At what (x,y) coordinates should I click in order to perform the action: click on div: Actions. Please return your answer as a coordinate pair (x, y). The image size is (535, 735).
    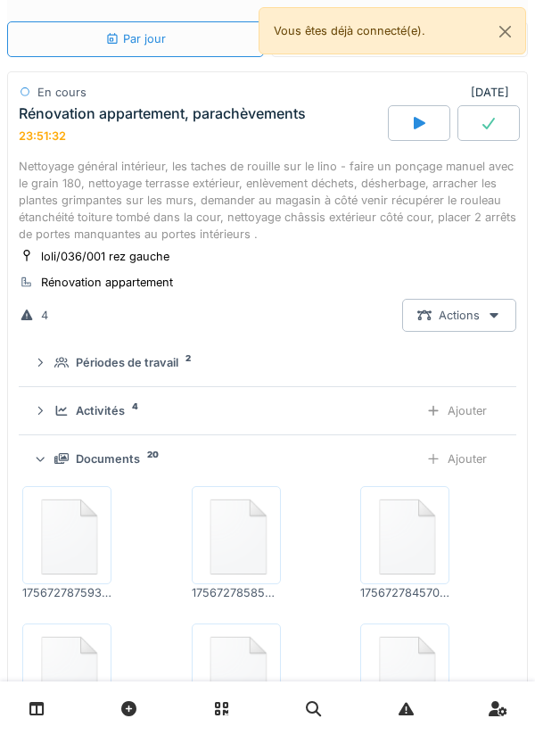
    Looking at the image, I should click on (459, 315).